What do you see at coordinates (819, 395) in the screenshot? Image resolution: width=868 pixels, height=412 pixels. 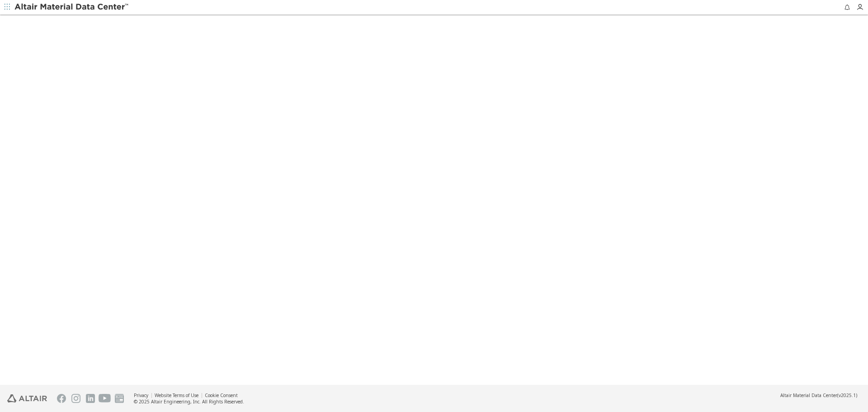 I see `div: (v2025.1)` at bounding box center [819, 395].